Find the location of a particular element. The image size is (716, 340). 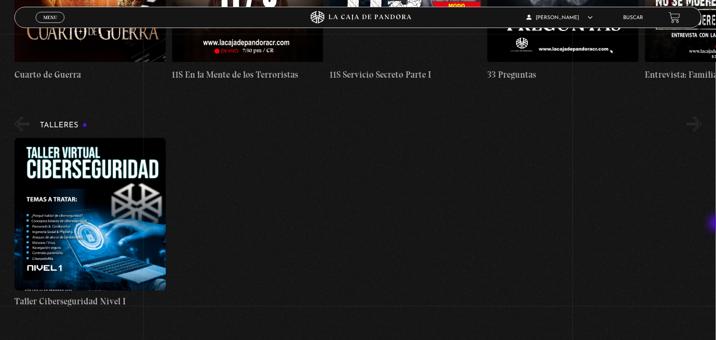

span: Menu is located at coordinates (50, 17).